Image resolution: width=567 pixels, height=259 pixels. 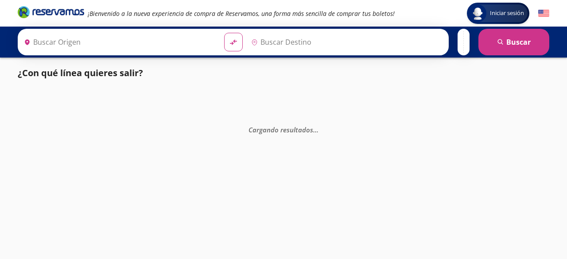 I want to click on p: ¿Con qué línea quieres salir?, so click(x=80, y=73).